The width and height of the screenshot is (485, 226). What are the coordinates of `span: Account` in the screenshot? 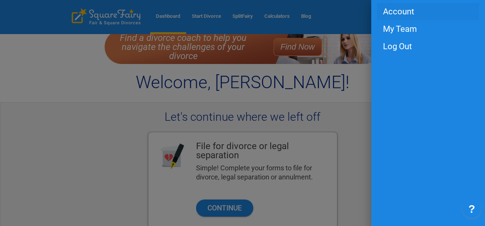 It's located at (428, 12).